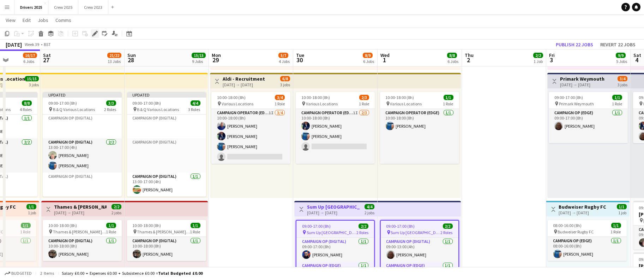 This screenshot has width=644, height=279. Describe the element at coordinates (27, 20) in the screenshot. I see `a: Edit` at that location.